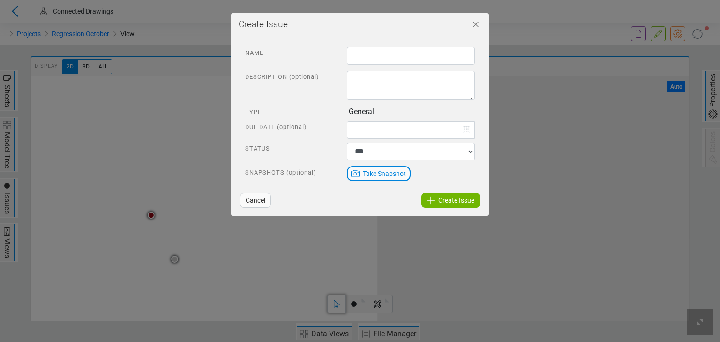  What do you see at coordinates (256, 200) in the screenshot?
I see `span: Cancel` at bounding box center [256, 200].